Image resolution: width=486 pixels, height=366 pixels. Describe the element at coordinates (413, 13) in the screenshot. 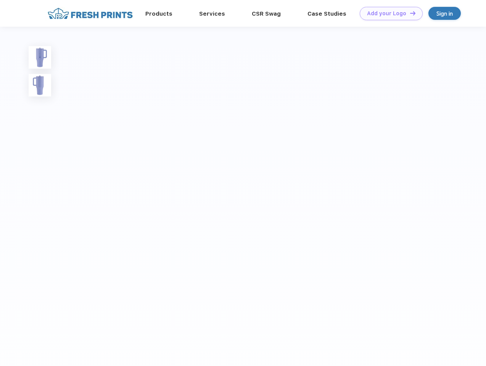

I see `img: DT` at that location.